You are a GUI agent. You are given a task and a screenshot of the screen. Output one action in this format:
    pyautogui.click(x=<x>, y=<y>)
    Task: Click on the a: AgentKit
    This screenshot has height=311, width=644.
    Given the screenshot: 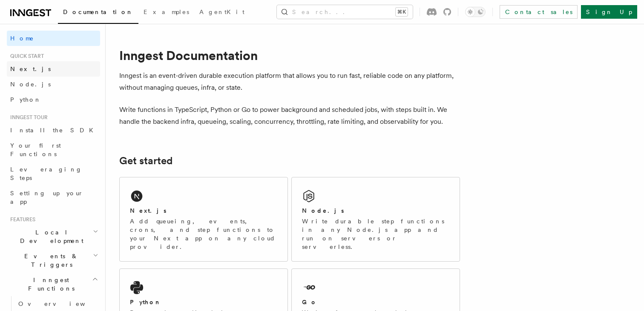 What is the action you would take?
    pyautogui.click(x=222, y=13)
    